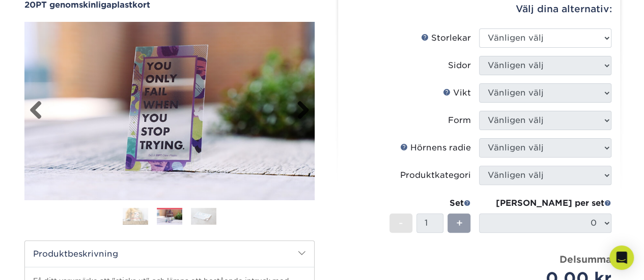  What do you see at coordinates (440, 147) in the screenshot?
I see `font: Hörnens radie` at bounding box center [440, 147].